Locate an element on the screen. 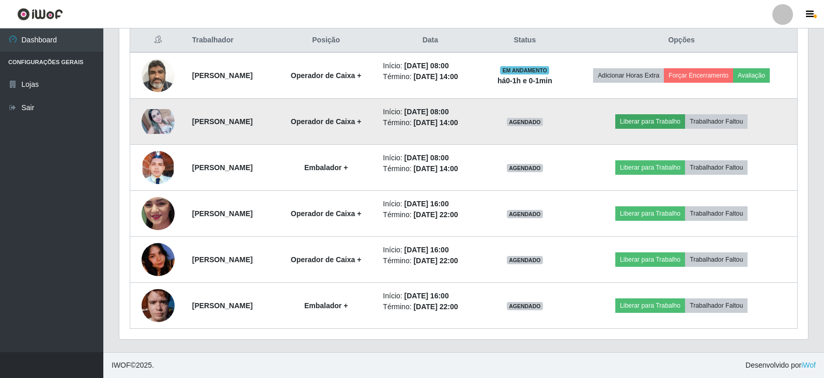 This screenshot has height=378, width=824. img: 1755826111467.jpeg is located at coordinates (158, 259).